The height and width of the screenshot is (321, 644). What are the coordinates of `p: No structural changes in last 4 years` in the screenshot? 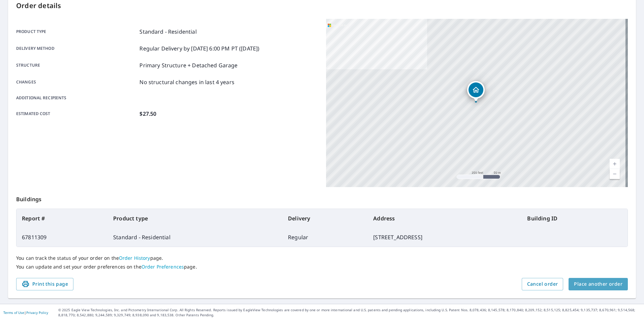 It's located at (187, 82).